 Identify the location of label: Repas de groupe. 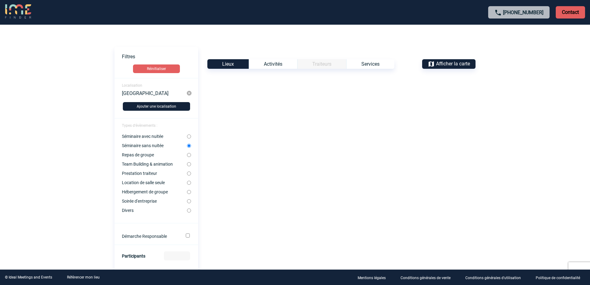
(154, 155).